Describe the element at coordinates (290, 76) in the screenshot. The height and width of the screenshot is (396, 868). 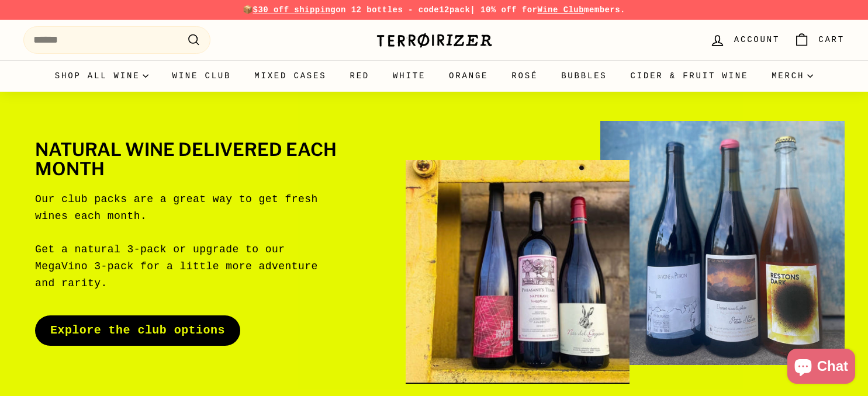
I see `a: Mixed Cases` at that location.